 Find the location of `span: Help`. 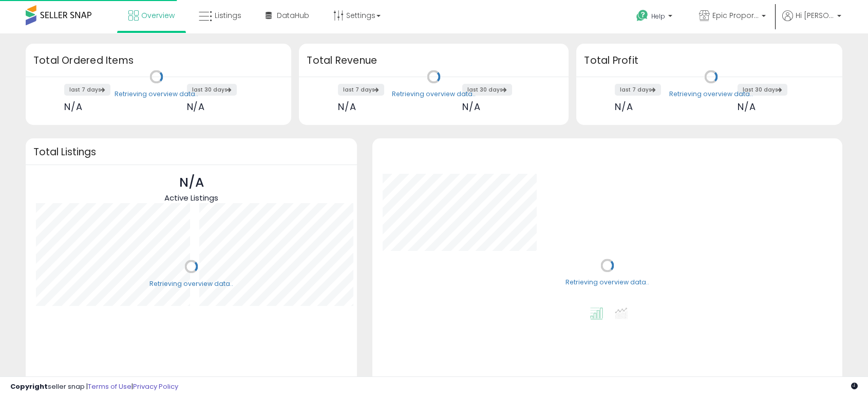

span: Help is located at coordinates (658, 16).